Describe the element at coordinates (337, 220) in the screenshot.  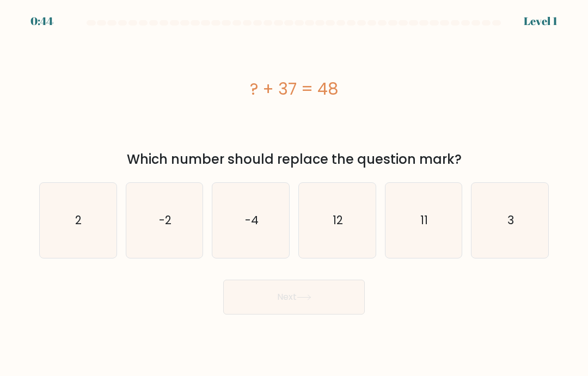
I see `text: 12` at that location.